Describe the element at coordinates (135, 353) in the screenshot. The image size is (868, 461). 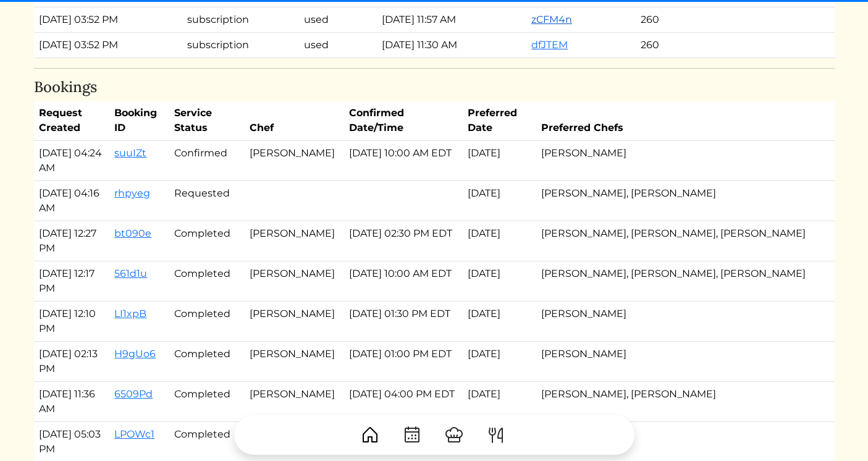
I see `a: H9gUo6` at that location.